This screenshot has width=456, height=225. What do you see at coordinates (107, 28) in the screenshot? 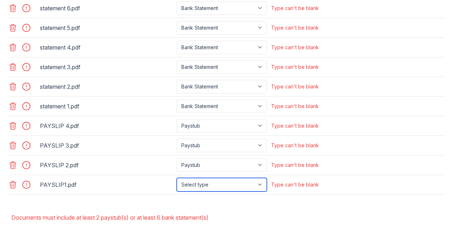
I see `div: statement 5.pdf` at bounding box center [107, 28].